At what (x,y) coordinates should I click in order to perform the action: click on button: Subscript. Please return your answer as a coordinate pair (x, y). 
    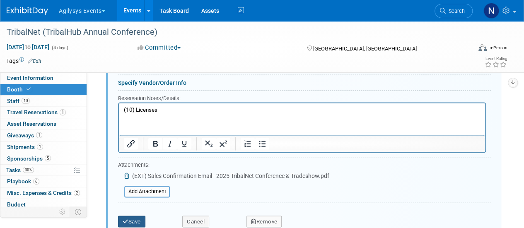
    Looking at the image, I should click on (209, 144).